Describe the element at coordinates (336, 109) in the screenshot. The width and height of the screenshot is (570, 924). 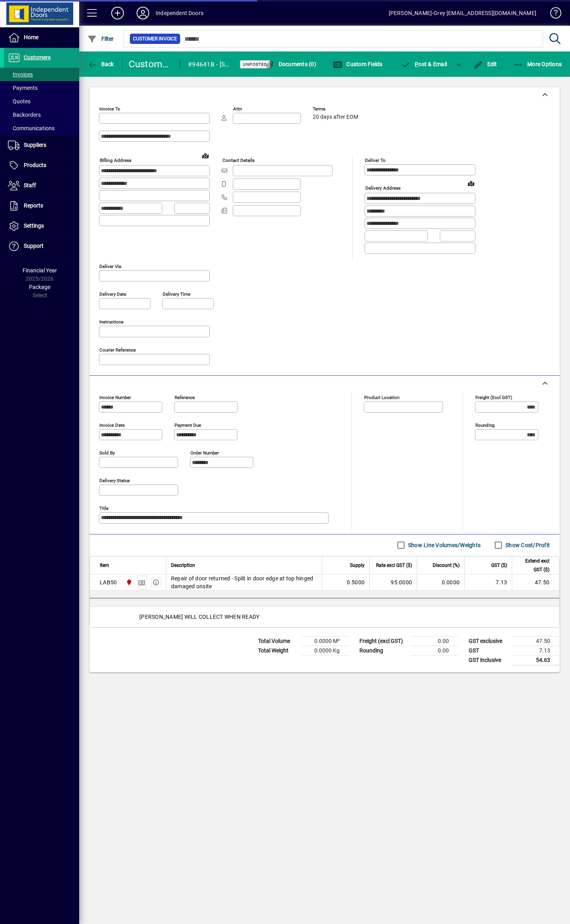
I see `span: Terms` at that location.